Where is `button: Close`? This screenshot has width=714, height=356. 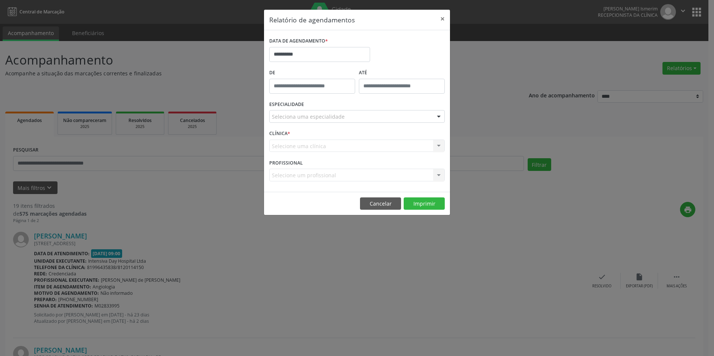
button: Close is located at coordinates (442, 19).